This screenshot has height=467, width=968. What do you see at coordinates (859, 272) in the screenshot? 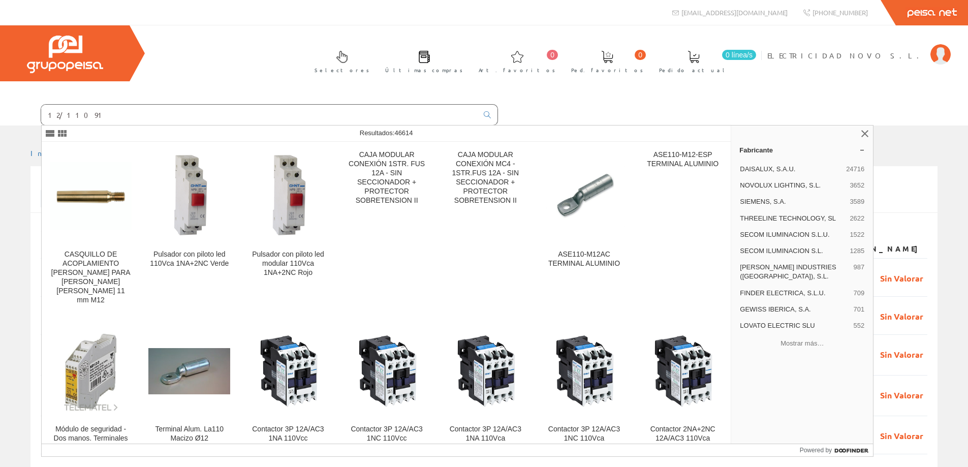
I see `span: 987` at bounding box center [859, 272].